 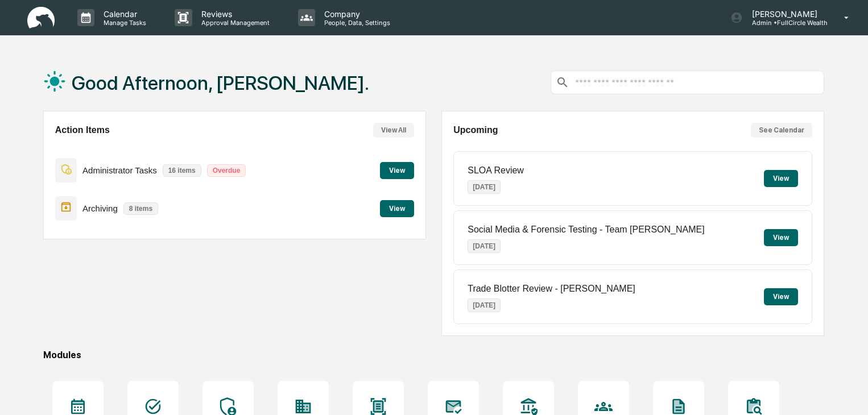 I want to click on h2: Action Items, so click(x=82, y=130).